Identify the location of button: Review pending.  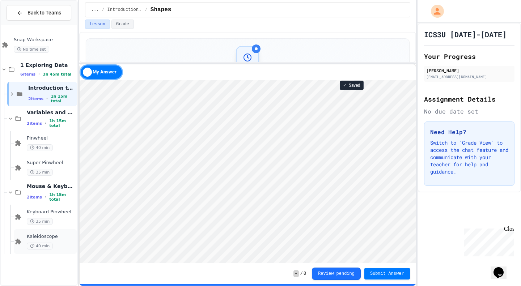
(336, 274).